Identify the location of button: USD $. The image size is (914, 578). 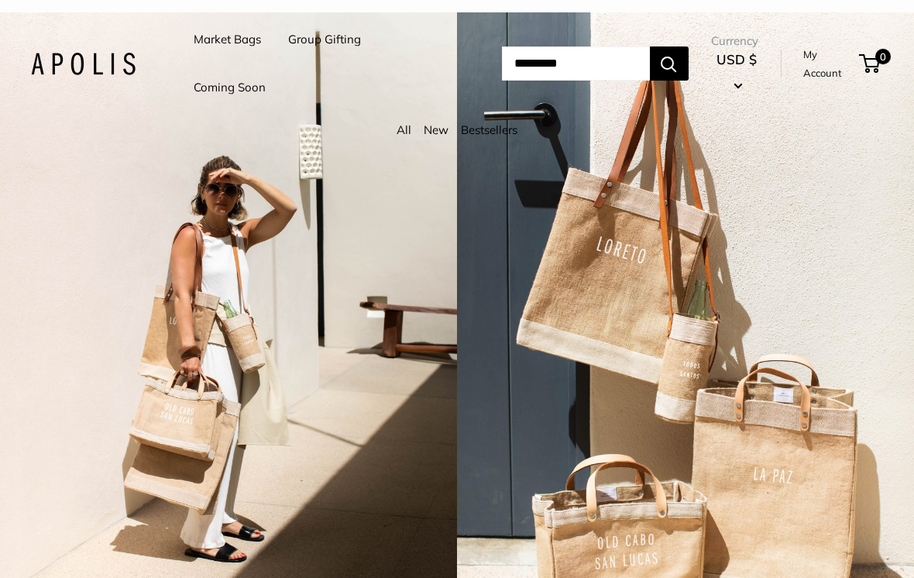
(737, 72).